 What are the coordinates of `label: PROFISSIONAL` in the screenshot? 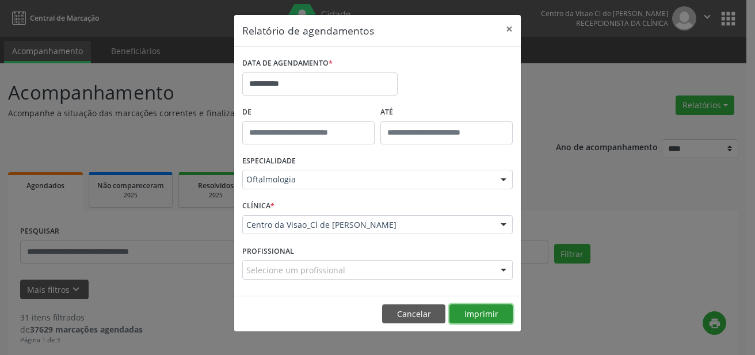 It's located at (268, 251).